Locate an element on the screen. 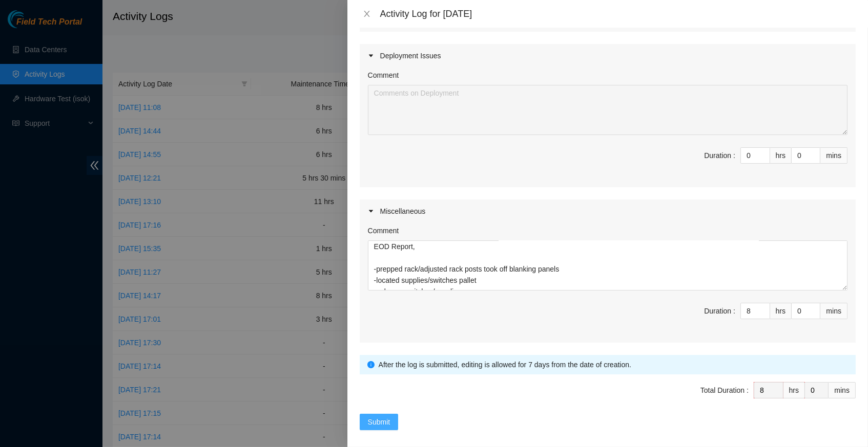 The width and height of the screenshot is (868, 447). div: After the log is submitted, editing is allowed for 7 days from the date of creation. is located at coordinates (614, 365).